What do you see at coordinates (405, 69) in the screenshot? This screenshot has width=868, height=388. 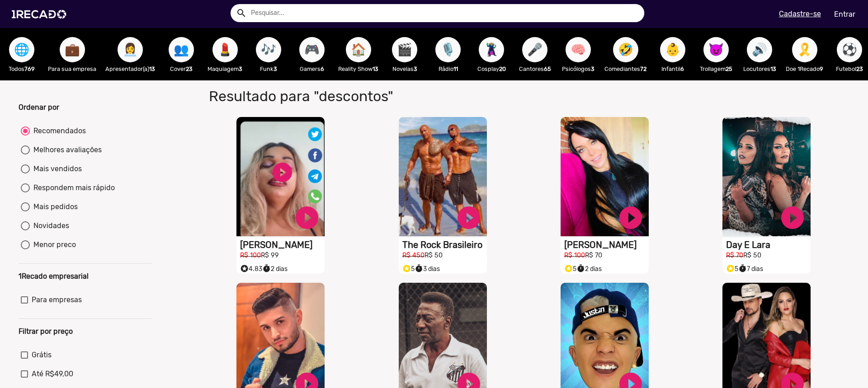 I see `p: Novelas` at bounding box center [405, 69].